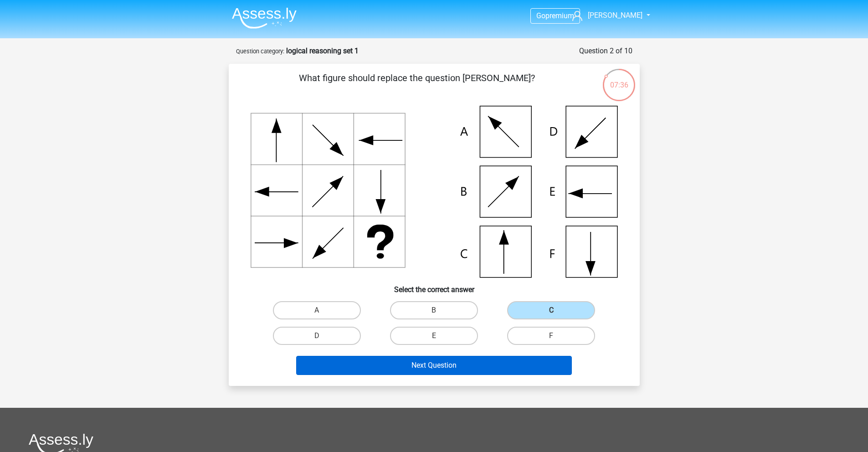 The height and width of the screenshot is (452, 868). What do you see at coordinates (434, 335) in the screenshot?
I see `label: E` at bounding box center [434, 335].